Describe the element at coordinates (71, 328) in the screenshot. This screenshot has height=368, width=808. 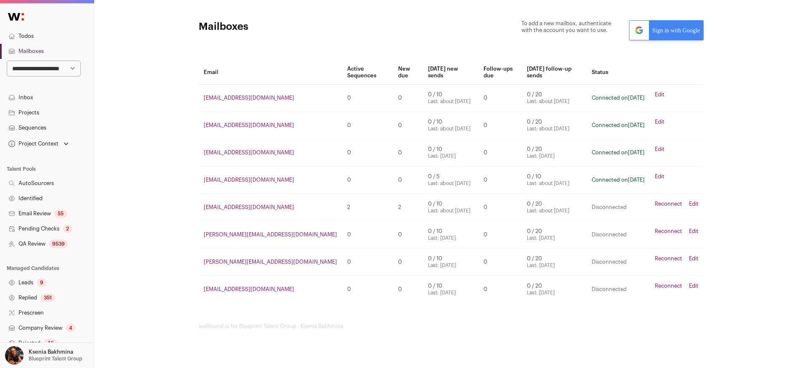
I see `div: 4` at that location.